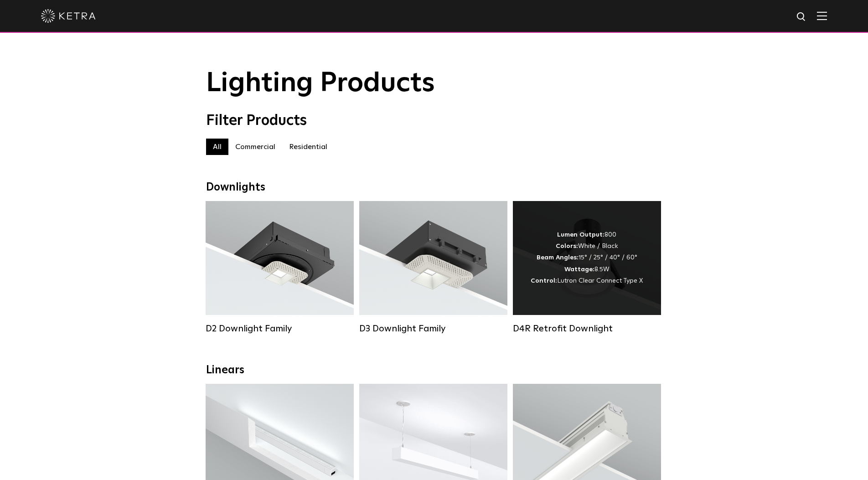 This screenshot has width=868, height=480. What do you see at coordinates (587, 267) in the screenshot?
I see `a: D4R Retrofit Downlight Lumen Output:800Colors:White / BlackBeam Angles:15° / 25° / 40° / 60°Watta...` at bounding box center [587, 267].